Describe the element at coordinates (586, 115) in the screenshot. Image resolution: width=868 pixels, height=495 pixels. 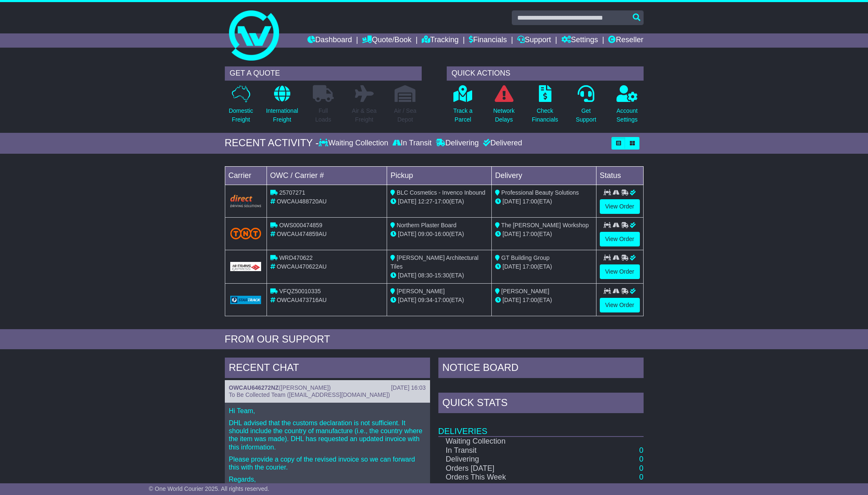
I see `p: Get Support` at that location.